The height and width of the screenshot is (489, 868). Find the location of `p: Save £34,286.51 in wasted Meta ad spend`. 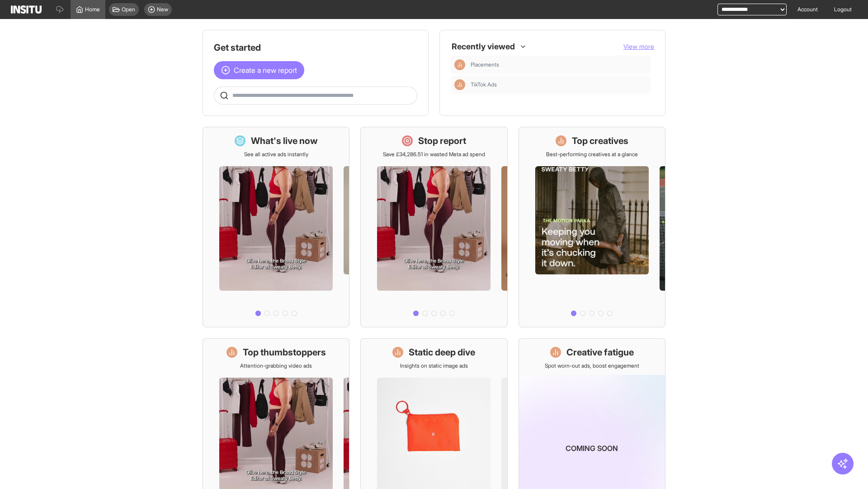

p: Save £34,286.51 in wasted Meta ad spend is located at coordinates (434, 154).